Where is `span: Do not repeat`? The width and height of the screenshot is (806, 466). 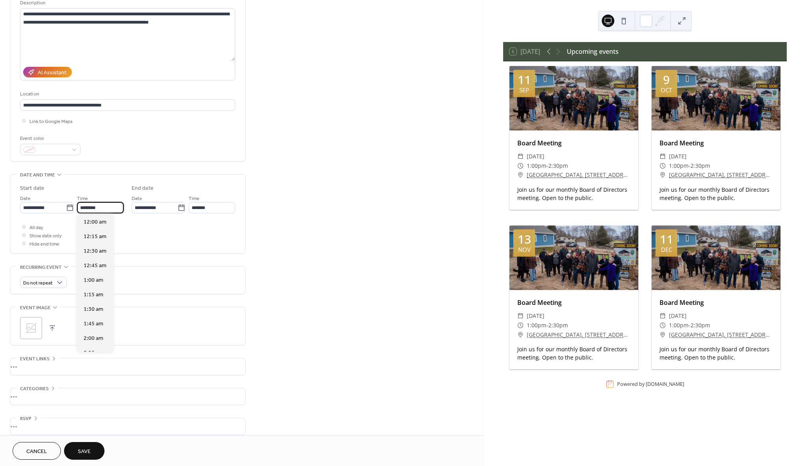
span: Do not repeat is located at coordinates (38, 283).